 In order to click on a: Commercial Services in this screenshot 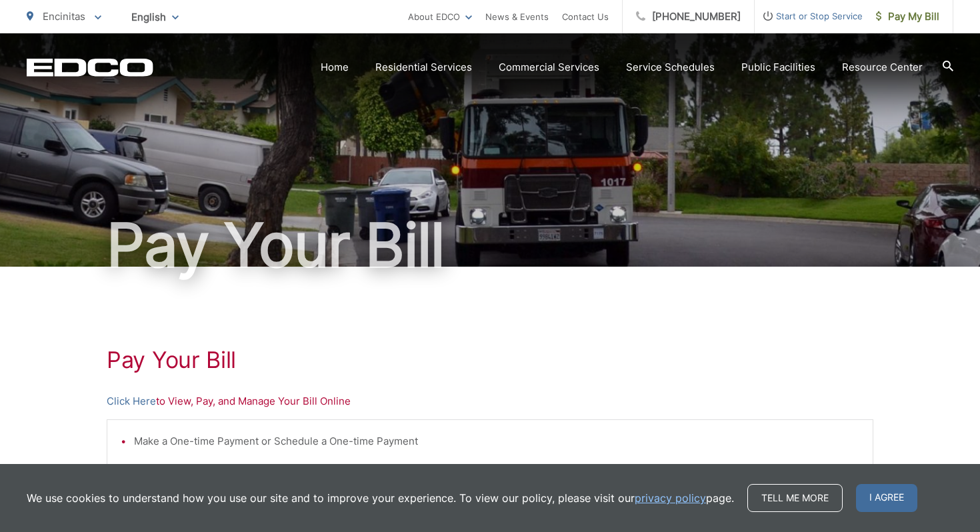, I will do `click(549, 67)`.